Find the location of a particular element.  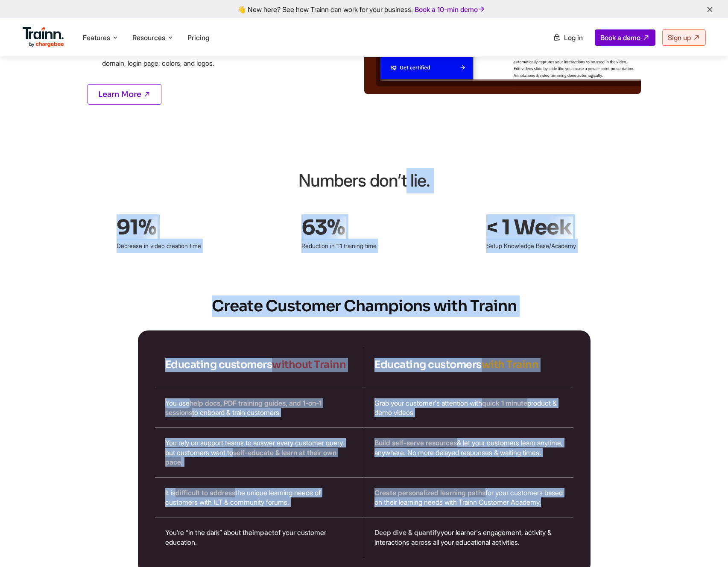

div: You use to onboard & train customers is located at coordinates (259, 408).